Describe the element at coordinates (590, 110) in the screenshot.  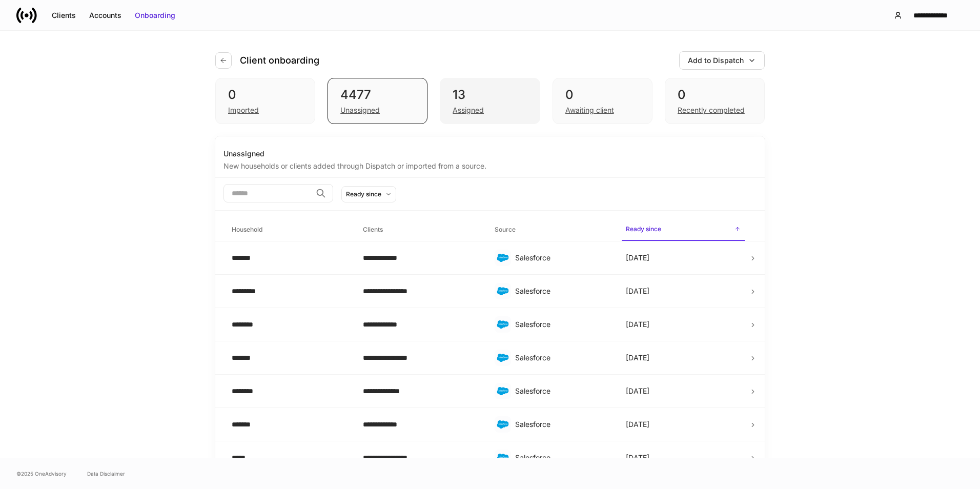
I see `div: Awaiting client` at that location.